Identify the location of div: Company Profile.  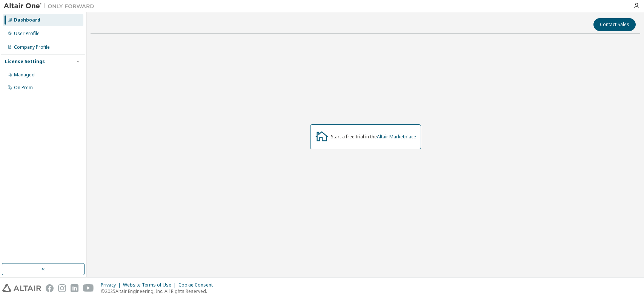
(32, 48).